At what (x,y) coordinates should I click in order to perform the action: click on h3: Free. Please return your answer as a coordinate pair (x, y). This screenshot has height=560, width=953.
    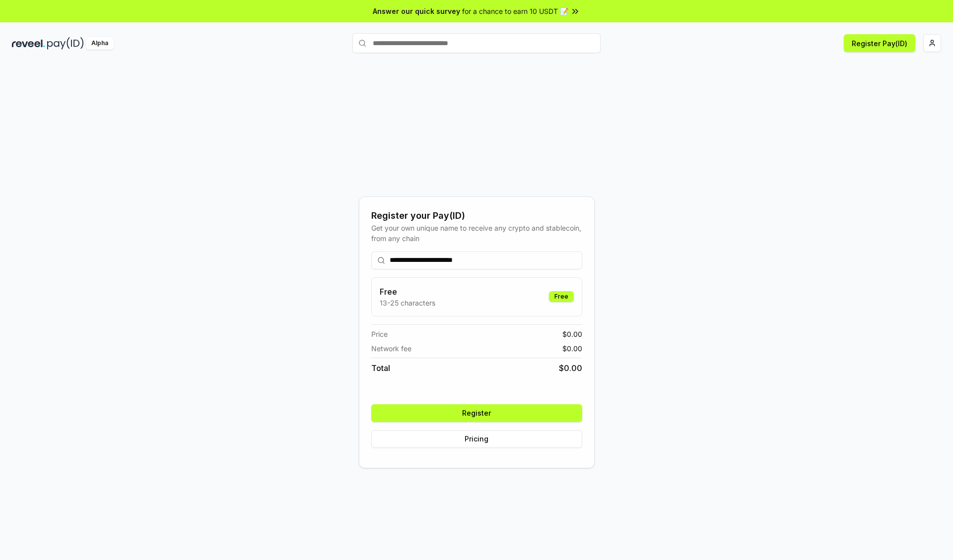
    Looking at the image, I should click on (408, 291).